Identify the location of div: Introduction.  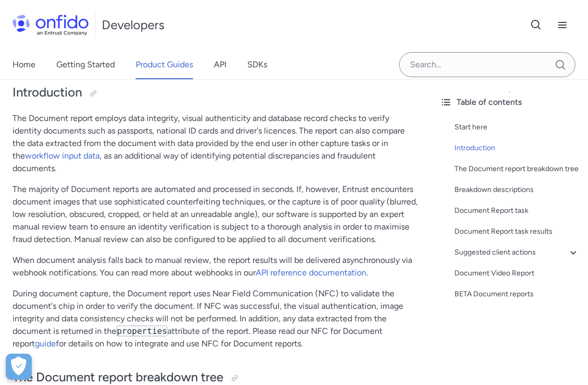
(517, 148).